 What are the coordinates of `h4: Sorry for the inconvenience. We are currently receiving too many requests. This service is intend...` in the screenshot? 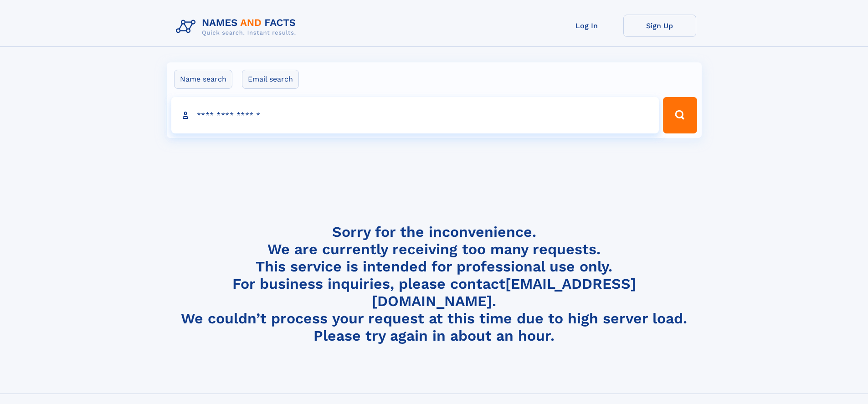 It's located at (434, 284).